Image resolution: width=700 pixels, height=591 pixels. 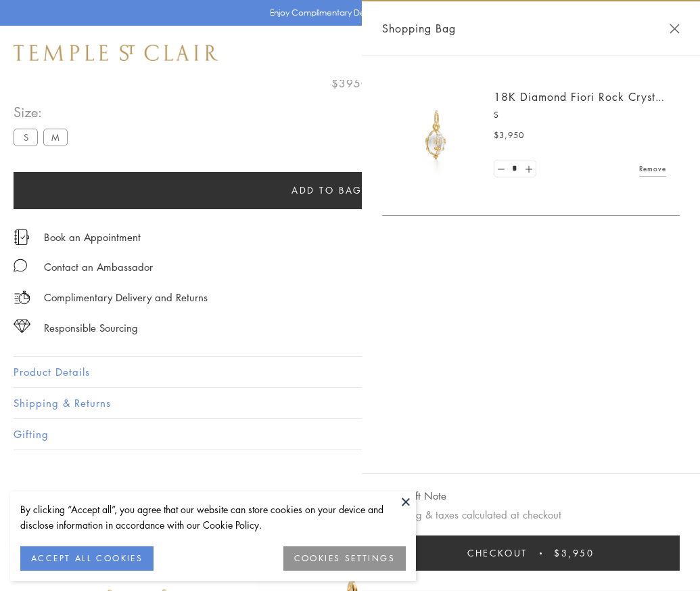 I want to click on img: icon_sourcing.svg, so click(x=22, y=327).